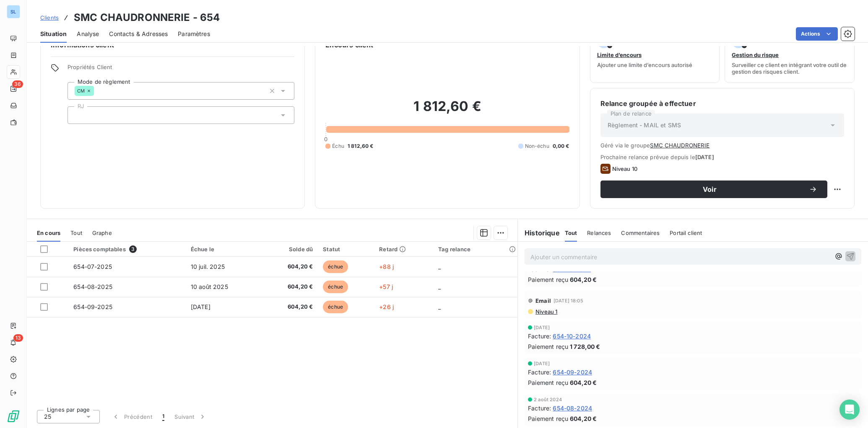 This screenshot has width=868, height=428. What do you see at coordinates (88, 34) in the screenshot?
I see `span: Analyse` at bounding box center [88, 34].